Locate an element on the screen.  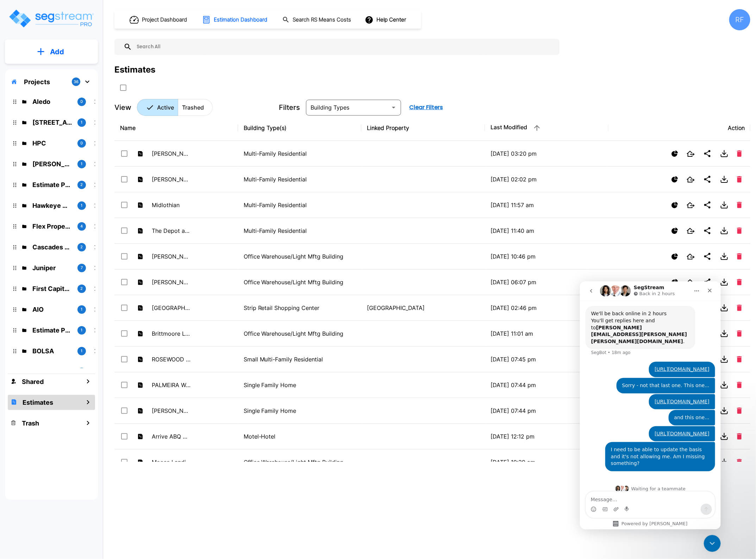
p: 7 is located at coordinates (82, 268).